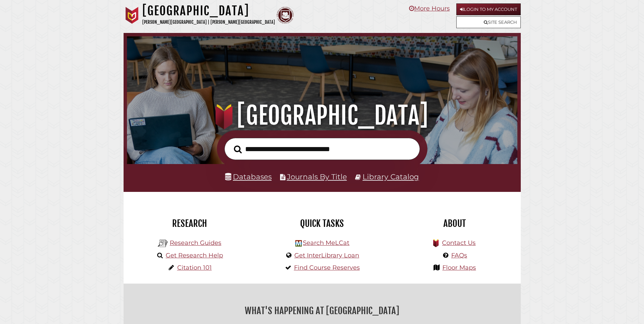  I want to click on a: Login to My Account, so click(488, 9).